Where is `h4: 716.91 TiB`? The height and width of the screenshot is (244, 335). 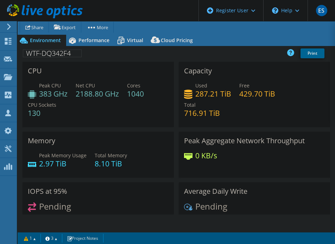 h4: 716.91 TiB is located at coordinates (202, 113).